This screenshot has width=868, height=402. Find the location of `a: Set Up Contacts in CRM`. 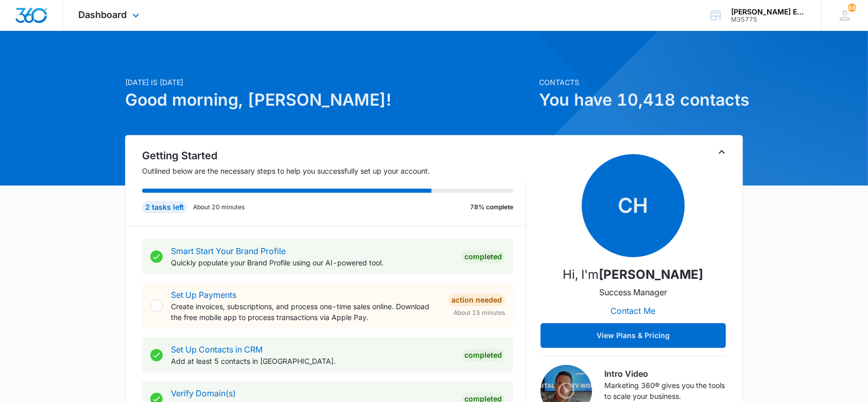

a: Set Up Contacts in CRM is located at coordinates (217, 350).